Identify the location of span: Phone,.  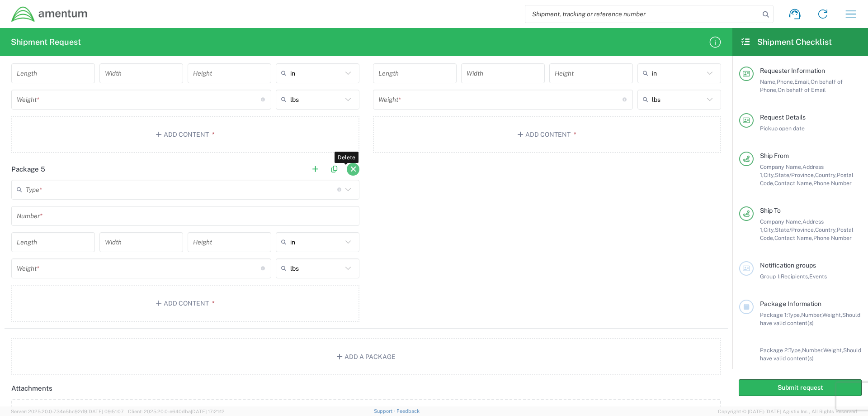
(785, 81).